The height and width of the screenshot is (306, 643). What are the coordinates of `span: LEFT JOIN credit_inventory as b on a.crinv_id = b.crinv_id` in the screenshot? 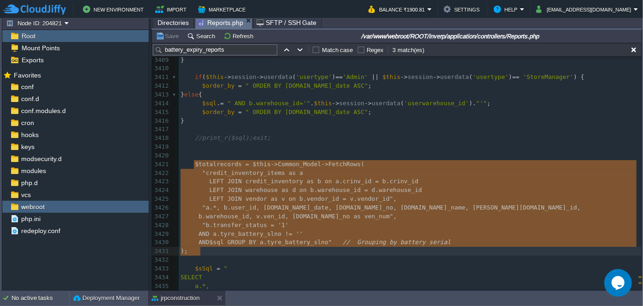 It's located at (314, 181).